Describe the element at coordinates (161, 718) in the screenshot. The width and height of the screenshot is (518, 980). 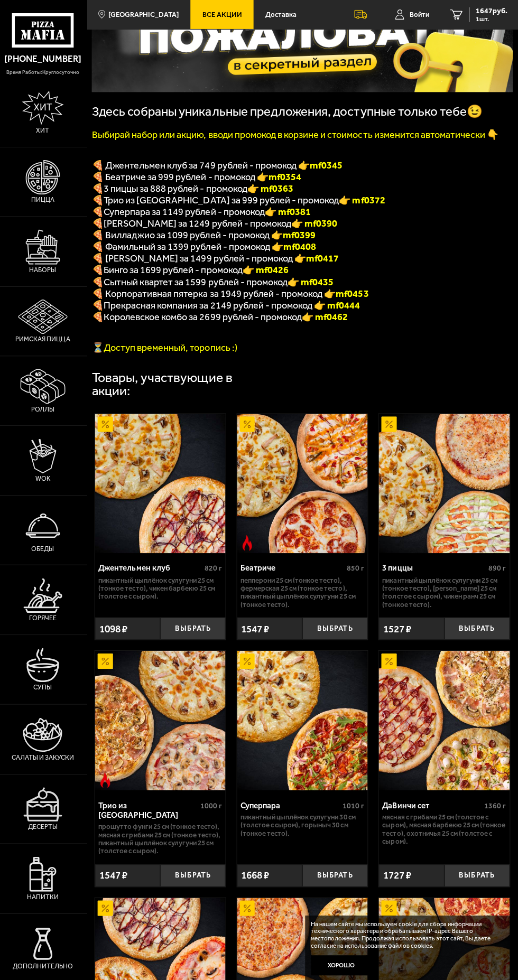
I see `a: АкционныйОстрое блюдоТрио из Рио` at that location.